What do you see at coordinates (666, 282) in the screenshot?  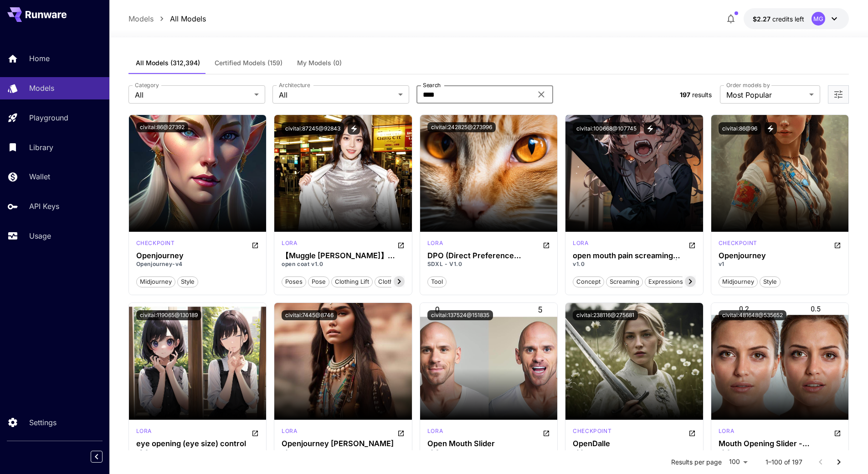 I see `button: expressions` at bounding box center [666, 282].